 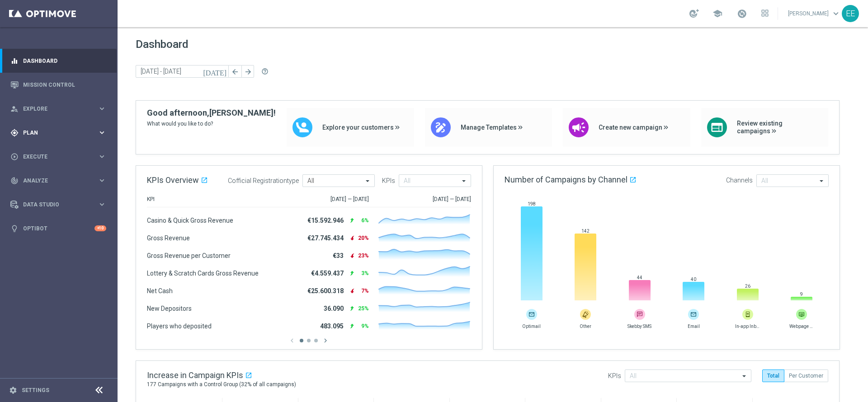 I want to click on i: person_search, so click(x=14, y=109).